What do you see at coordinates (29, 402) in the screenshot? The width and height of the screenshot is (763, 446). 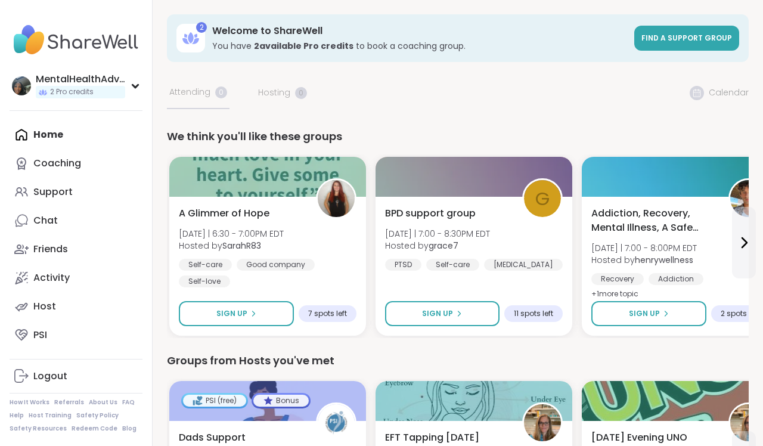 I see `a: How It Works` at bounding box center [29, 402].